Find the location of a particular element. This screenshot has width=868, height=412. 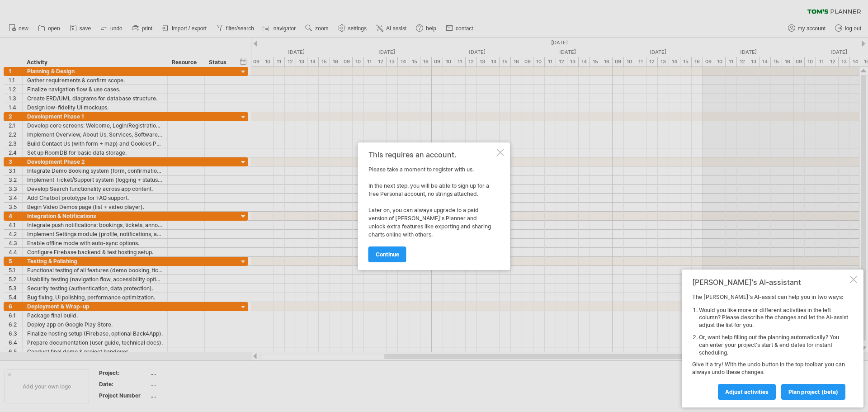

span: plan project (beta) is located at coordinates (814, 392).